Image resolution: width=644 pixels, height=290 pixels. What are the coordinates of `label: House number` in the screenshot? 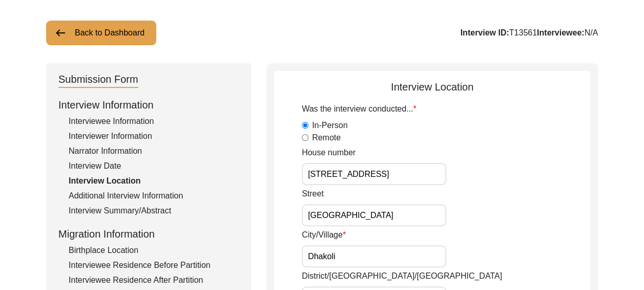 It's located at (329, 152).